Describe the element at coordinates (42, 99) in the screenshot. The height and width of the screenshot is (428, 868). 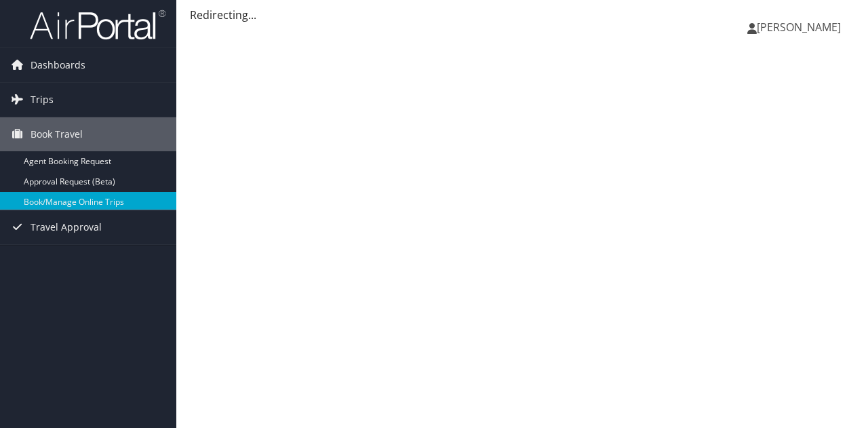
I see `span: Trips` at that location.